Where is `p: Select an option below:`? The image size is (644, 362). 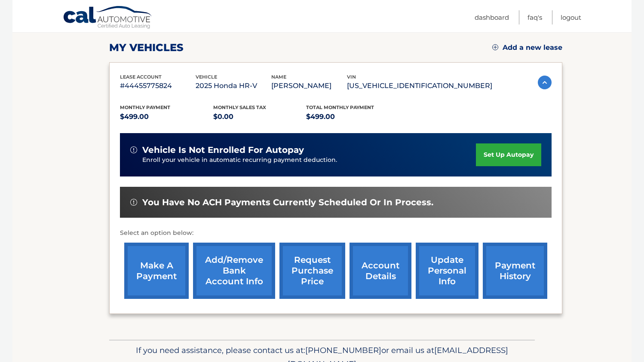
p: Select an option below: is located at coordinates (336, 233).